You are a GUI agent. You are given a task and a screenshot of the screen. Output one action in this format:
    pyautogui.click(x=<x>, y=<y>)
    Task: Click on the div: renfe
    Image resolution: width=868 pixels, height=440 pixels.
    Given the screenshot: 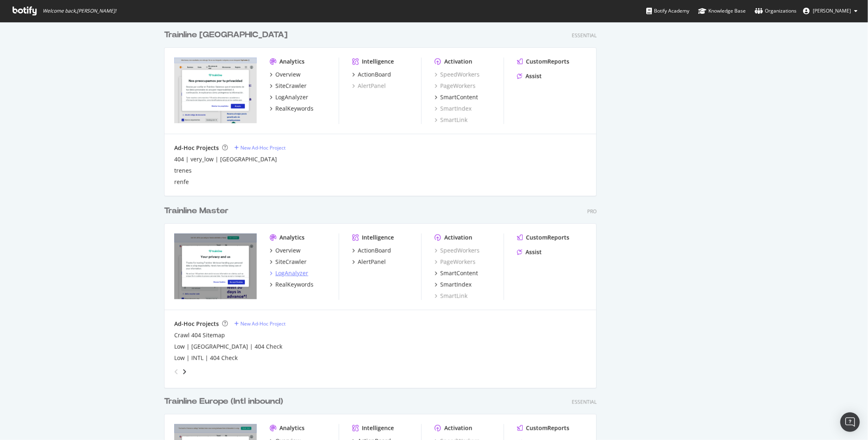 What is the action you would take?
    pyautogui.click(x=181, y=182)
    